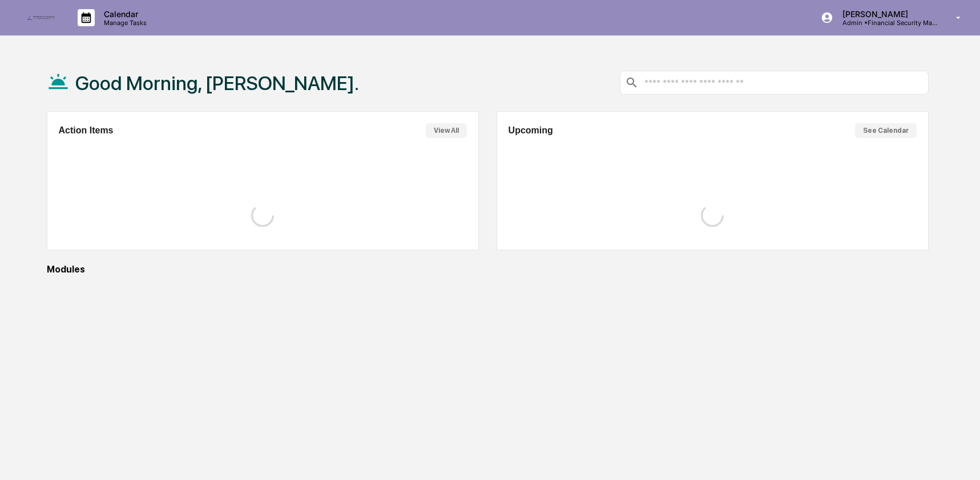  I want to click on p: Admin • Financial Security Management, so click(886, 23).